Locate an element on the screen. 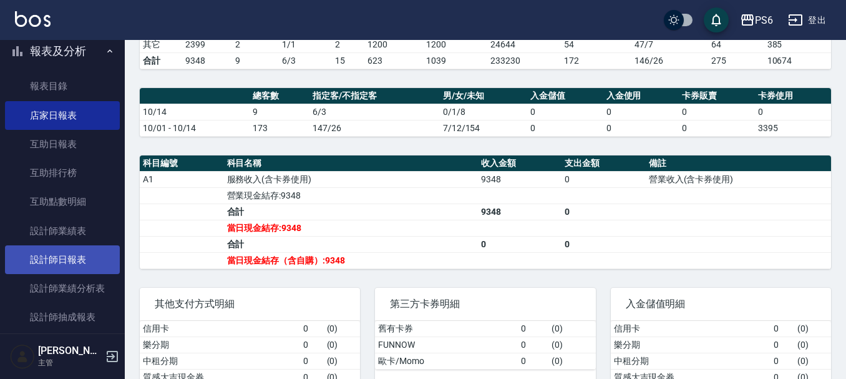  a: 設計師抽成報表 is located at coordinates (62, 317).